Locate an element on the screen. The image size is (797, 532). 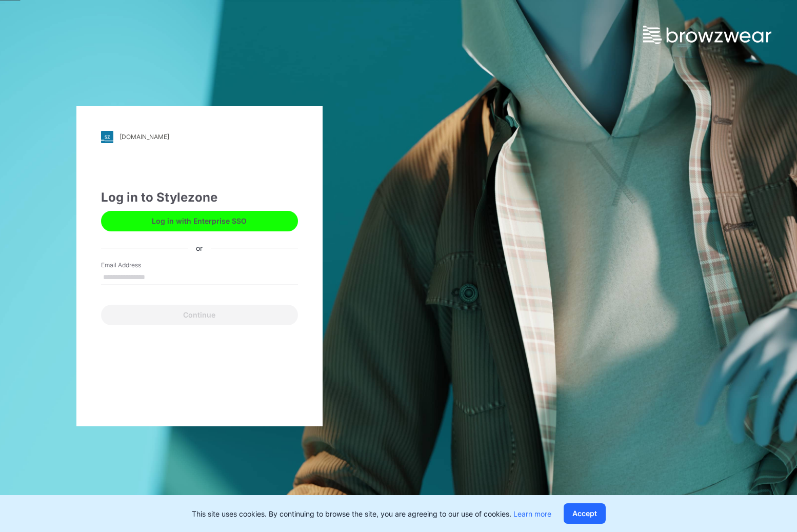
a: Learn more is located at coordinates (532, 513).